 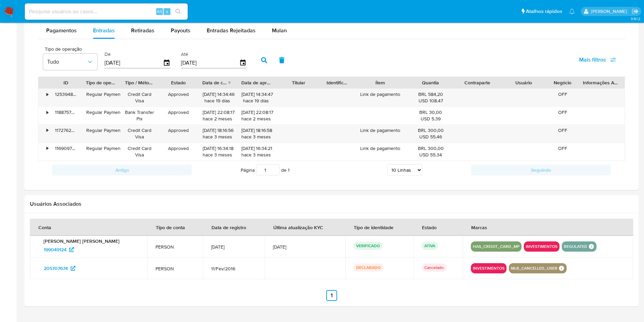 I want to click on button: search-icon, so click(x=178, y=12).